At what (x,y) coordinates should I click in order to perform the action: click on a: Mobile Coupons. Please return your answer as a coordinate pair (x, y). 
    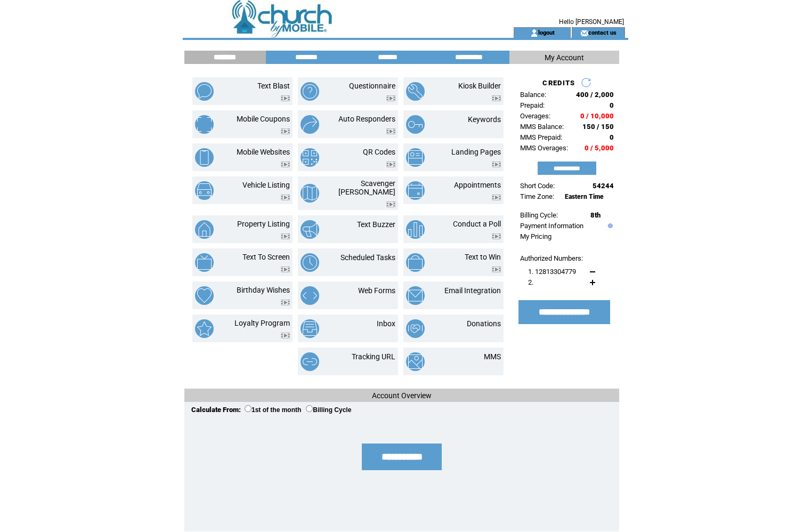
    Looking at the image, I should click on (263, 119).